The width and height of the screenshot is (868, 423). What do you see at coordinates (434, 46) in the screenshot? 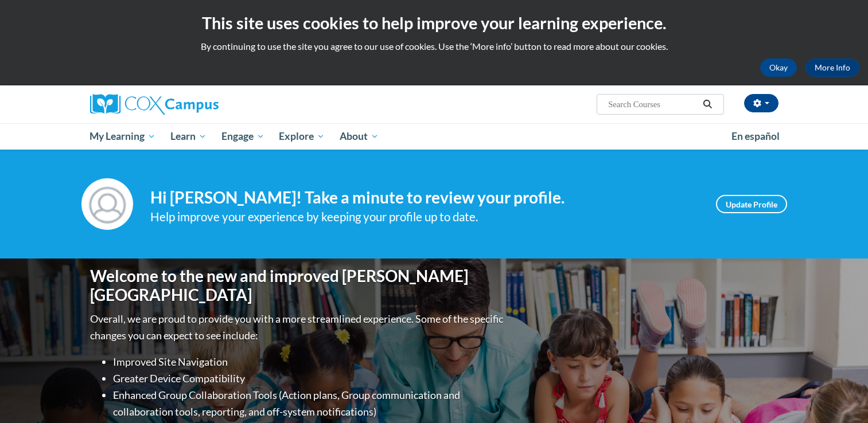
I see `p: By continuing to use the site you agree to our use of cookies. Use the ‘More info’ button to read...` at bounding box center [434, 46].